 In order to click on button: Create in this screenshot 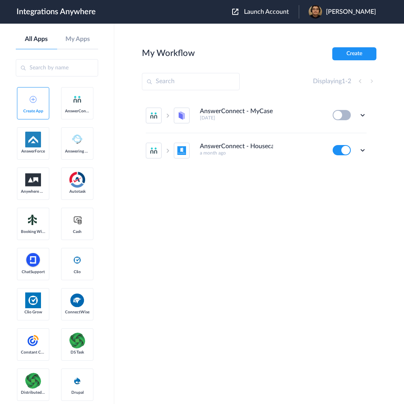, I will do `click(354, 54)`.